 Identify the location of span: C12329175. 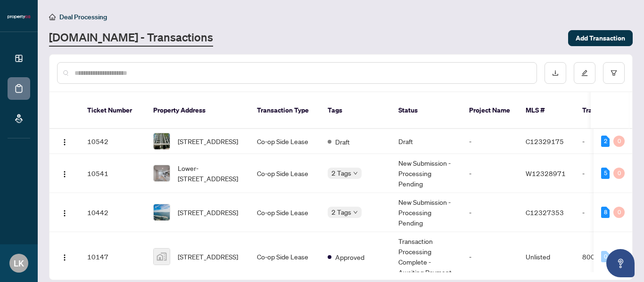
(545, 141).